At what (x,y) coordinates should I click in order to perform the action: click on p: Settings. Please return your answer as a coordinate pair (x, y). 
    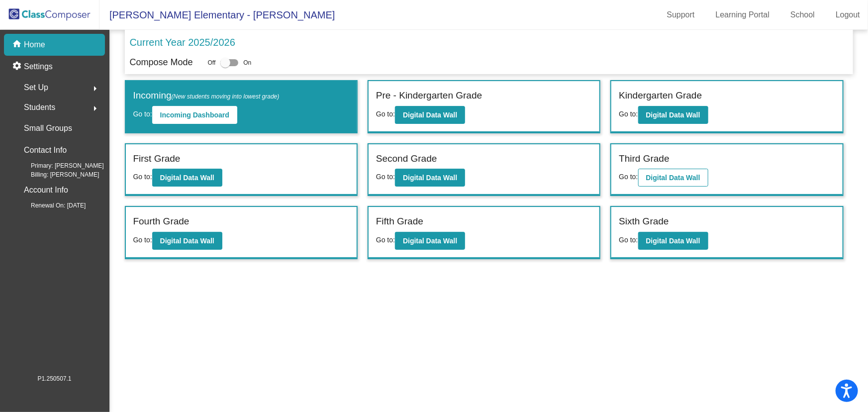
    Looking at the image, I should click on (38, 67).